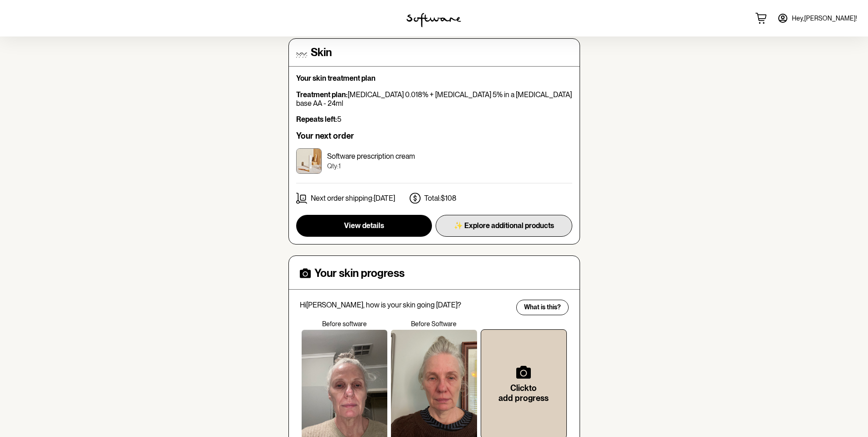 Image resolution: width=868 pixels, height=437 pixels. Describe the element at coordinates (504, 225) in the screenshot. I see `span: ✨ Explore additional products` at that location.